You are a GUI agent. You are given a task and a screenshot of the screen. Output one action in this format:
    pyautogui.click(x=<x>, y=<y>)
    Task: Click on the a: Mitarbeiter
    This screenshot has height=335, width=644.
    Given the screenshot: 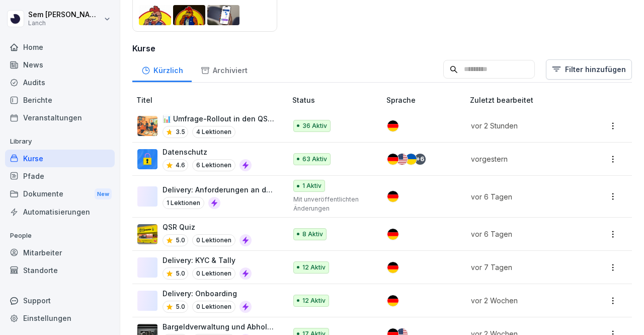 What is the action you would take?
    pyautogui.click(x=60, y=253)
    